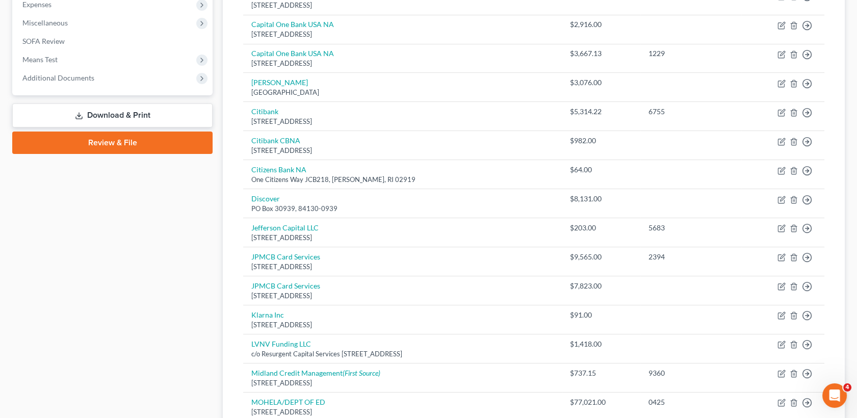  Describe the element at coordinates (362, 373) in the screenshot. I see `i: (First Source)` at that location.